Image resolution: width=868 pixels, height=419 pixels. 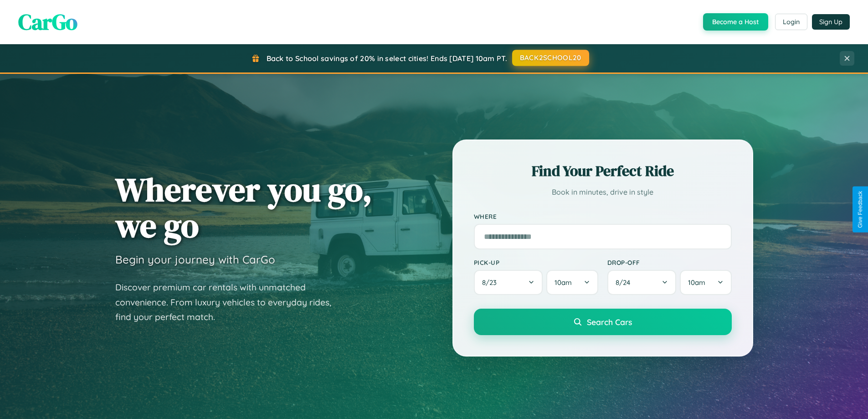 What do you see at coordinates (791, 22) in the screenshot?
I see `button: Login` at bounding box center [791, 22].